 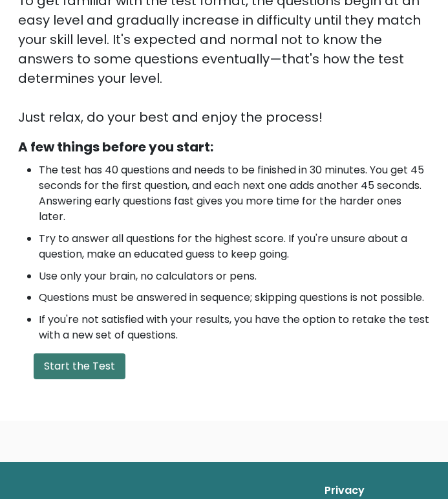 I want to click on li: Questions must be answered in sequence; skipping questions is not possible., so click(x=234, y=297).